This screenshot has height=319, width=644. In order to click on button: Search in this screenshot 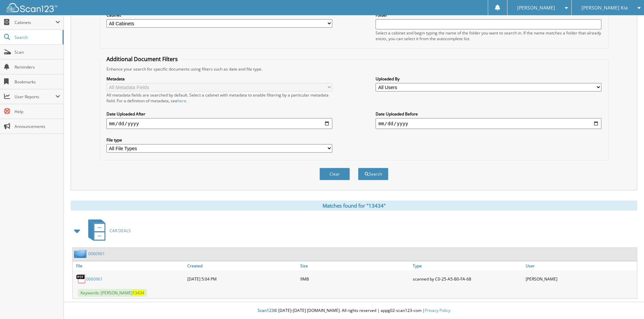, I will do `click(373, 174)`.